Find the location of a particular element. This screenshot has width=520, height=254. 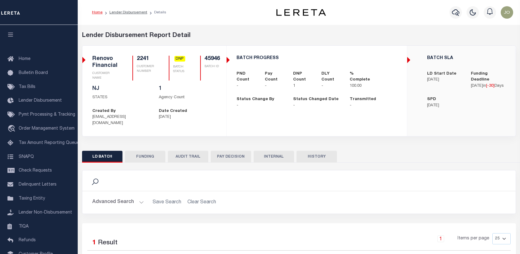

h5: Renovo Financial is located at coordinates (105, 62).